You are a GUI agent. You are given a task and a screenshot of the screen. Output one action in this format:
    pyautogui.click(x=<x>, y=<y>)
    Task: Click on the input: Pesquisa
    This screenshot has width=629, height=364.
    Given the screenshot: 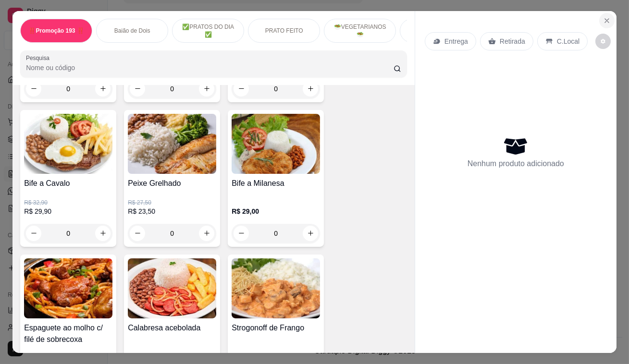 What is the action you would take?
    pyautogui.click(x=209, y=68)
    